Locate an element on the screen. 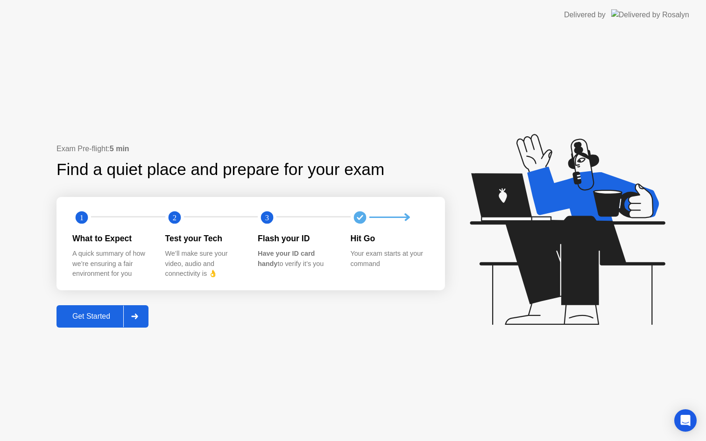 Image resolution: width=706 pixels, height=441 pixels. div: Your exam starts at your command is located at coordinates (389, 259).